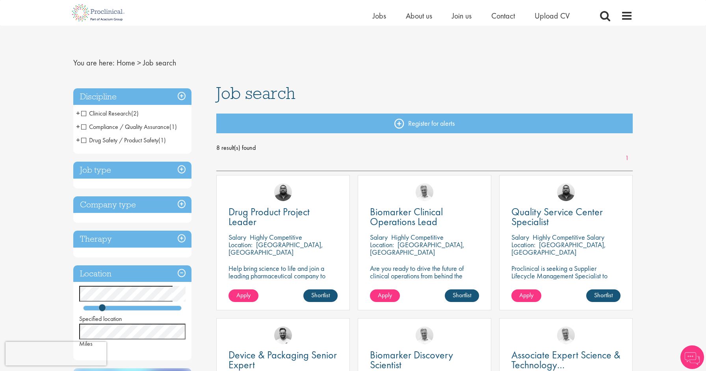 Image resolution: width=706 pixels, height=371 pixels. What do you see at coordinates (132, 204) in the screenshot?
I see `div: Company type` at bounding box center [132, 204].